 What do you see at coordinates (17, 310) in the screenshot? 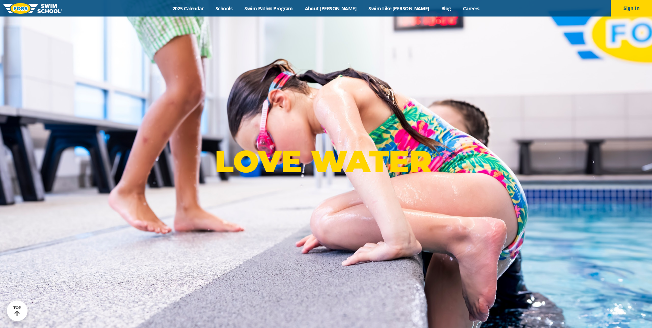
I see `div: TOP` at bounding box center [17, 310].